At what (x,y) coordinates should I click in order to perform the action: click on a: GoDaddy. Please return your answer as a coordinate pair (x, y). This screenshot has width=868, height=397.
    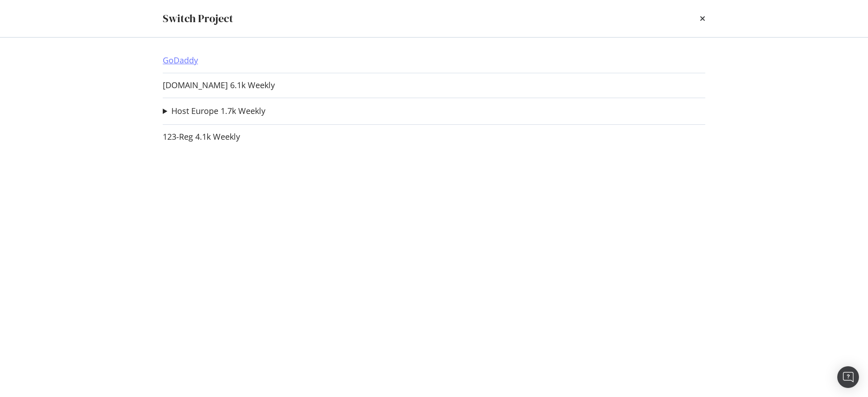
    Looking at the image, I should click on (180, 60).